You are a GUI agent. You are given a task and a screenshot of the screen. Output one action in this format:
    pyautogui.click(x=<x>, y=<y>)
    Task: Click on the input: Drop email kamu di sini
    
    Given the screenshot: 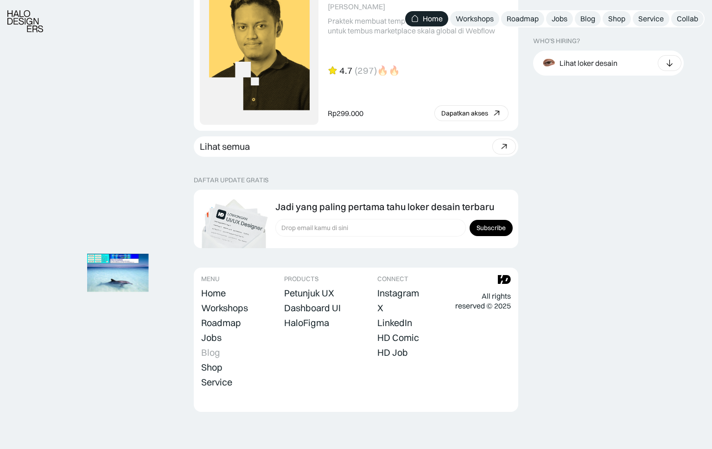 What is the action you would take?
    pyautogui.click(x=371, y=228)
    